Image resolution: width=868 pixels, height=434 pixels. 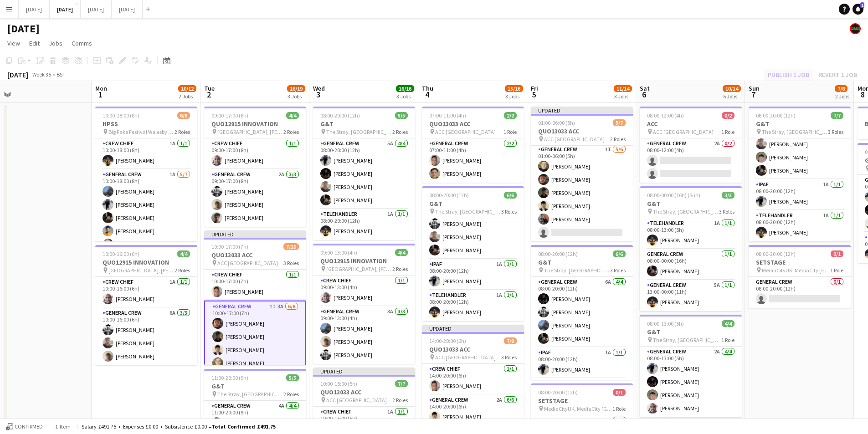 I want to click on span: Confirmed, so click(x=28, y=427).